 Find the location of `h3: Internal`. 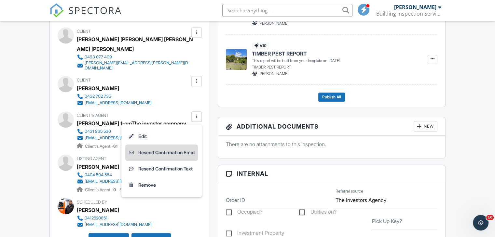

h3: Internal is located at coordinates (331, 174).